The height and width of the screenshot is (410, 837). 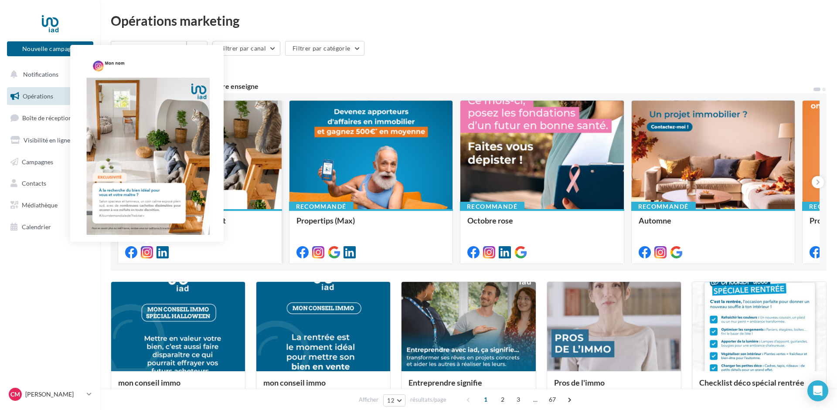 I want to click on span: Opérations, so click(x=38, y=96).